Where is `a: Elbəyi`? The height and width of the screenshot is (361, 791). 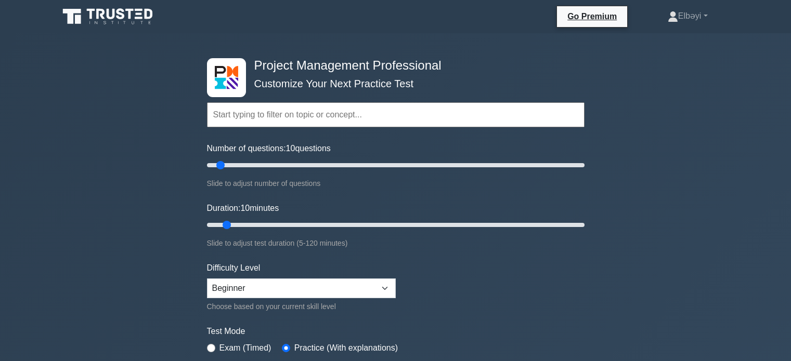
a: Elbəyi is located at coordinates (687, 16).